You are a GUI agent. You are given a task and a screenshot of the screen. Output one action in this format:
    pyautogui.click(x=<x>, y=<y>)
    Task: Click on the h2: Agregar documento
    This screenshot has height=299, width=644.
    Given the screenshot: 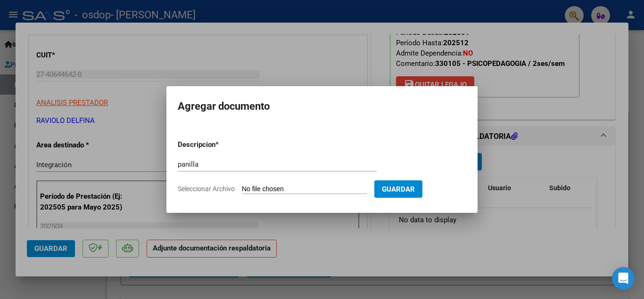 What is the action you would take?
    pyautogui.click(x=322, y=107)
    